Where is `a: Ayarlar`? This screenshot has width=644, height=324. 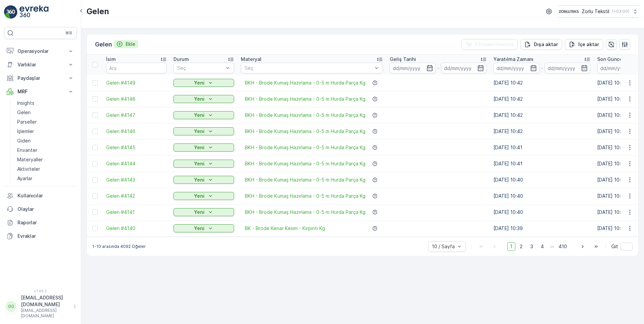 a: Ayarlar is located at coordinates (45, 179).